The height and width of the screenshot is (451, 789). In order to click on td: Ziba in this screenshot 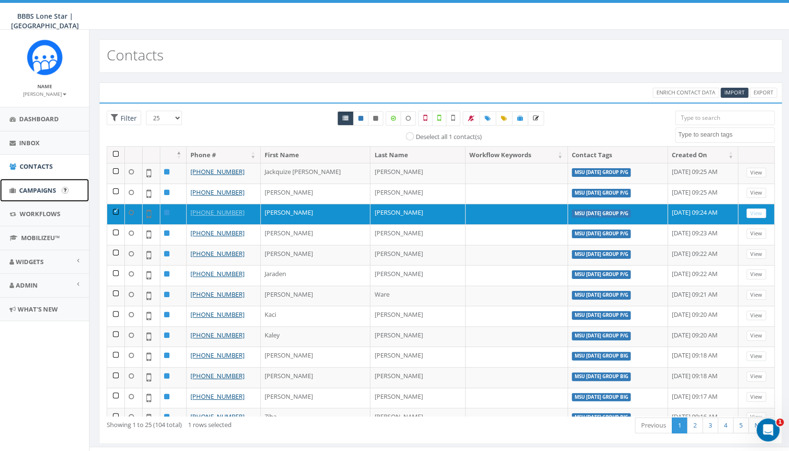, I will do `click(316, 417)`.